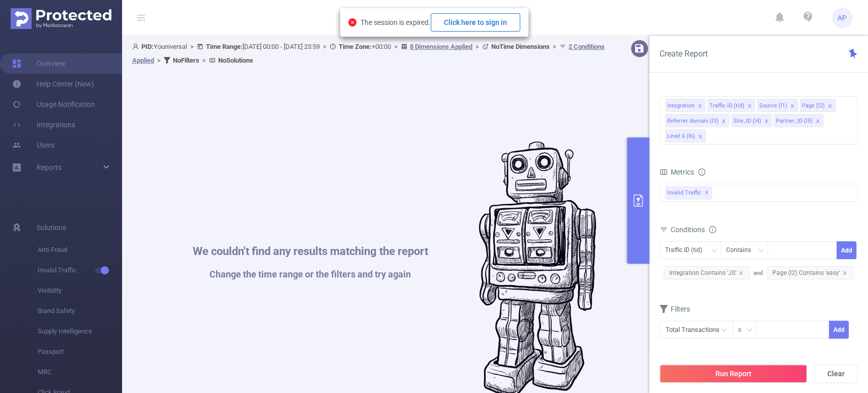 Image resolution: width=868 pixels, height=393 pixels. What do you see at coordinates (818, 105) in the screenshot?
I see `li: Page (l2)` at bounding box center [818, 105].